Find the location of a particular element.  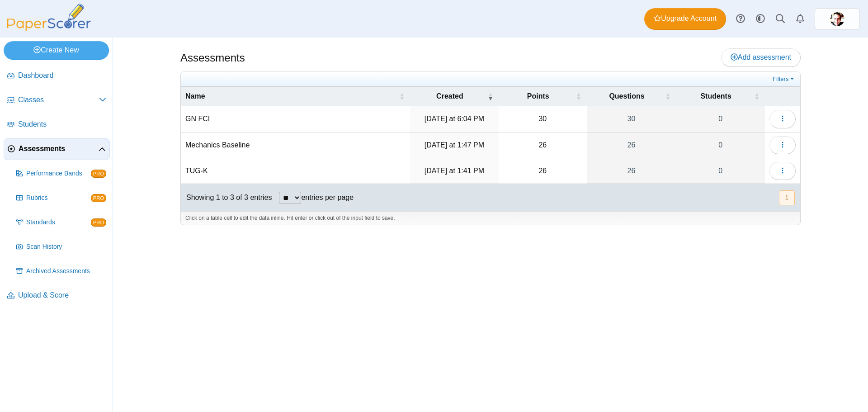

span: Add assessment is located at coordinates (761, 57).